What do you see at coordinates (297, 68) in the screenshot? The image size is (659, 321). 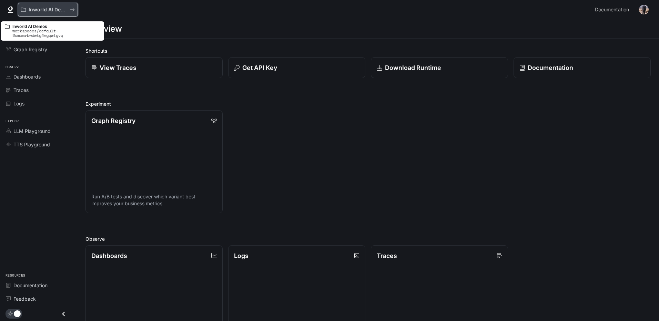 I see `button: Get API Key` at bounding box center [297, 68].